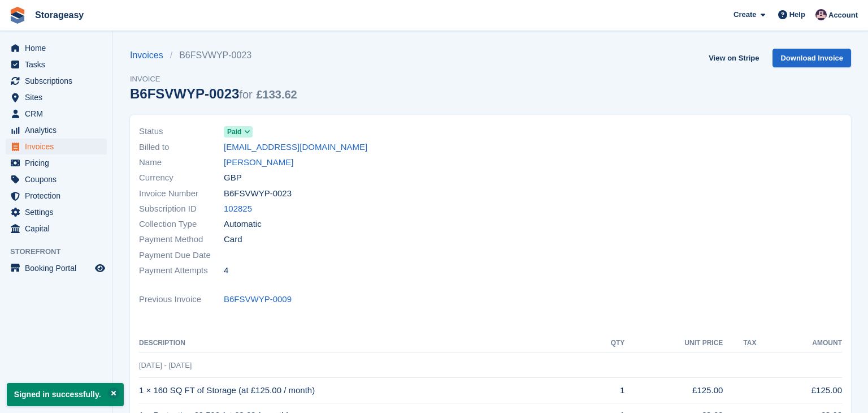 This screenshot has height=413, width=868. What do you see at coordinates (17, 15) in the screenshot?
I see `img: stora-icon-8386f47178a22dfd0bd8f6a31ec36ba5ce8667c1dd55bd0f319d3a0aa187defe.svg` at bounding box center [17, 15].